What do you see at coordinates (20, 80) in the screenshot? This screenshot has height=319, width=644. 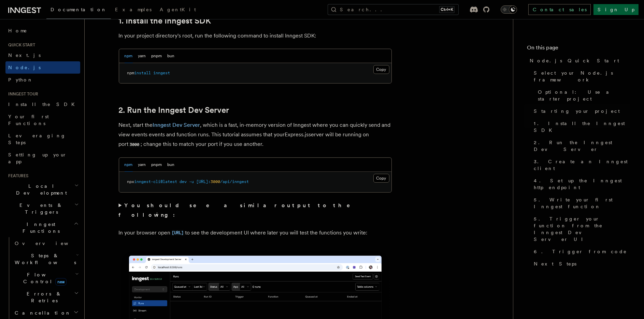 I see `span: Python` at bounding box center [20, 80].